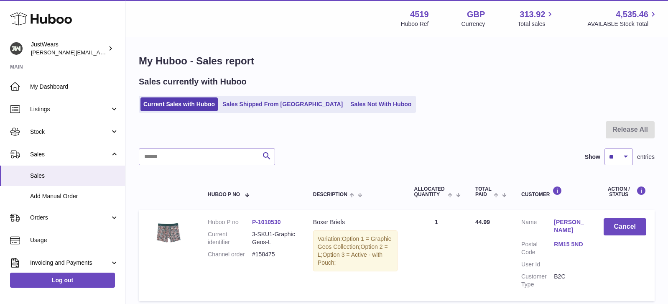  I want to click on div: Action / Status, so click(625, 191).